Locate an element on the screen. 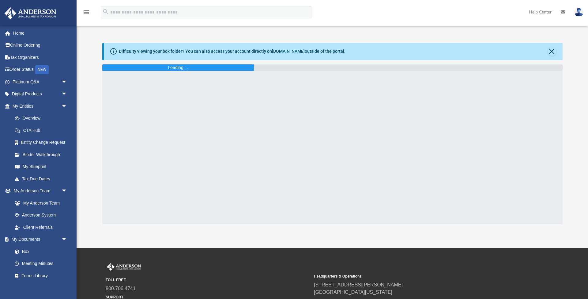 The image size is (588, 299). button: Close is located at coordinates (552, 51).